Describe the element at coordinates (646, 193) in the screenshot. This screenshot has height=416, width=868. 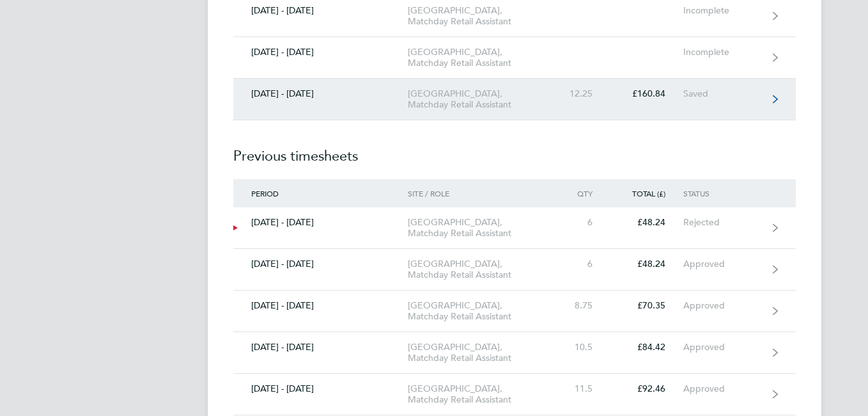
I see `div: Total (£)` at that location.